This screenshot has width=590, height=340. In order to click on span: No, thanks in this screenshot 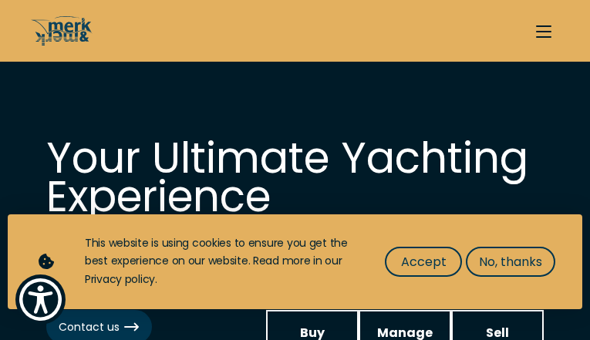, I will do `click(510, 261)`.